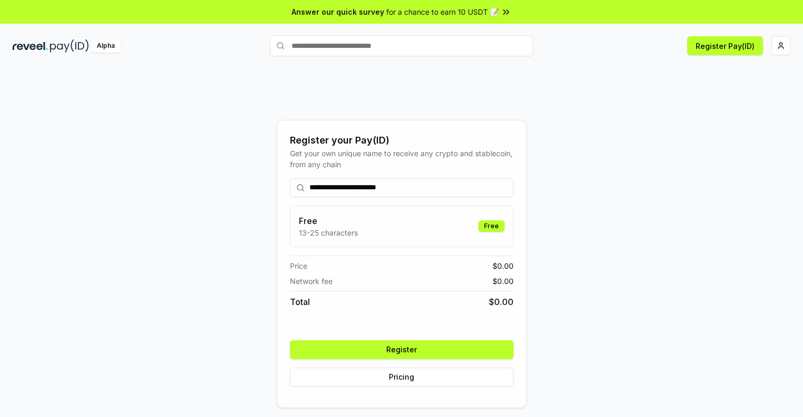  What do you see at coordinates (442, 12) in the screenshot?
I see `span: for a chance to earn 10 USDT 📝` at bounding box center [442, 12].